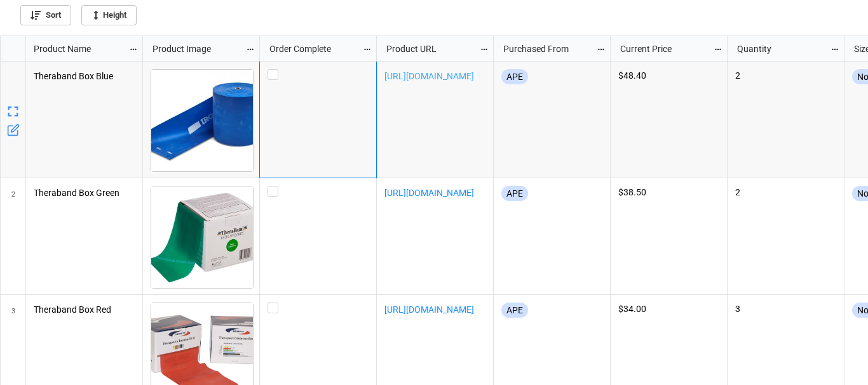  What do you see at coordinates (429, 49) in the screenshot?
I see `div: Product URL` at bounding box center [429, 49].